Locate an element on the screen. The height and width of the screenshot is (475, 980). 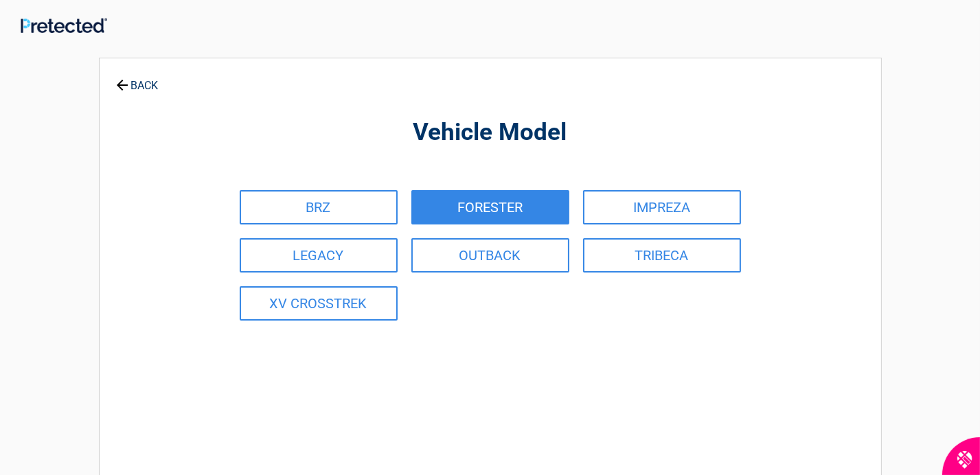
a: LEGACY is located at coordinates (318, 256).